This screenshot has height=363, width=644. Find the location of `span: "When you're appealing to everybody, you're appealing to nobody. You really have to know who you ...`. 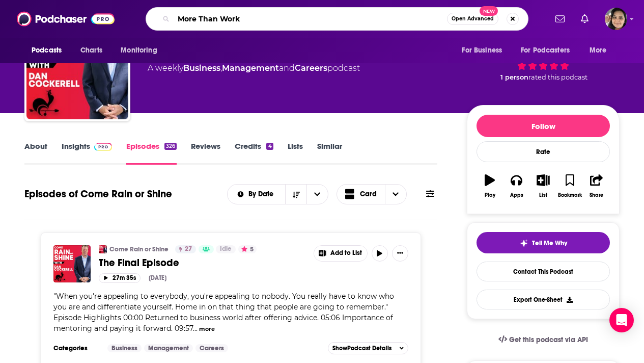

span: "When you're appealing to everybody, you're appealing to nobody. You really have to know who you ... is located at coordinates (223, 312).